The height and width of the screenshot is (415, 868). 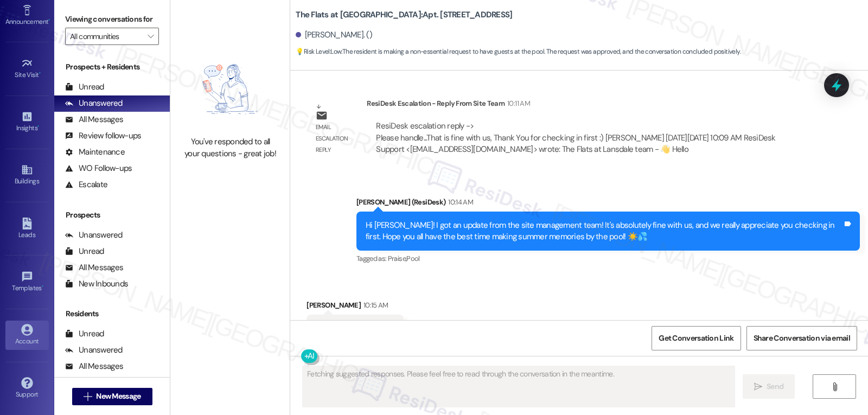 What do you see at coordinates (576, 137) in the screenshot?
I see `div: ResiDesk escalation reply -> Please handle...That is fine with us, Thank You for checking in firs...` at bounding box center [576, 137].